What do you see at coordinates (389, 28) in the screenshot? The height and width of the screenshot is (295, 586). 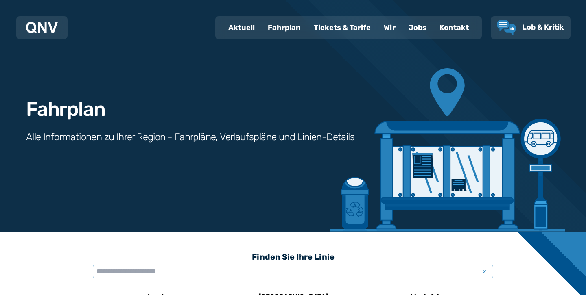 I see `a: Wir` at bounding box center [389, 28].